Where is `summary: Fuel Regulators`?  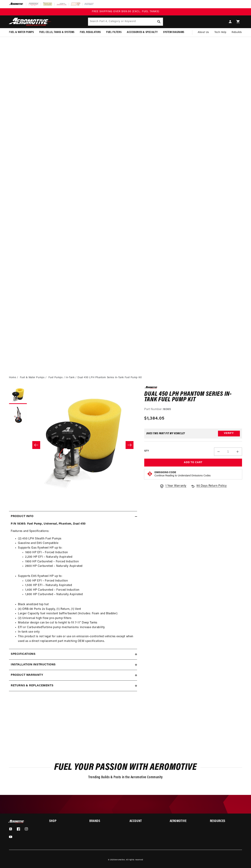
summary: Fuel Regulators is located at coordinates (90, 32).